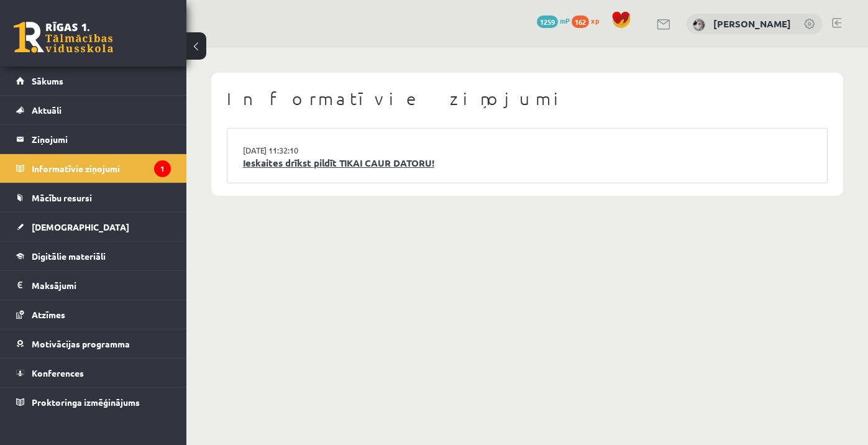  Describe the element at coordinates (162, 168) in the screenshot. I see `i: 1` at that location.